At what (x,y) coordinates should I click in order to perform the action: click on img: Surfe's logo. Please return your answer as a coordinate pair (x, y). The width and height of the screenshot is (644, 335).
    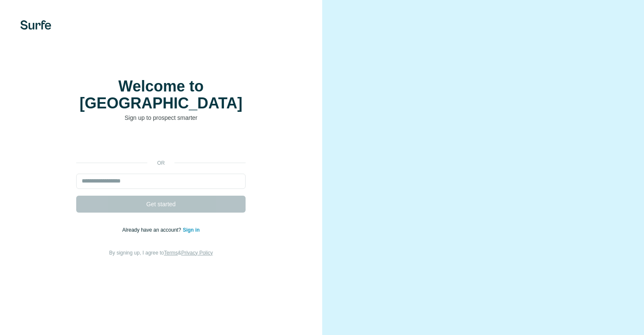
    Looking at the image, I should click on (36, 25).